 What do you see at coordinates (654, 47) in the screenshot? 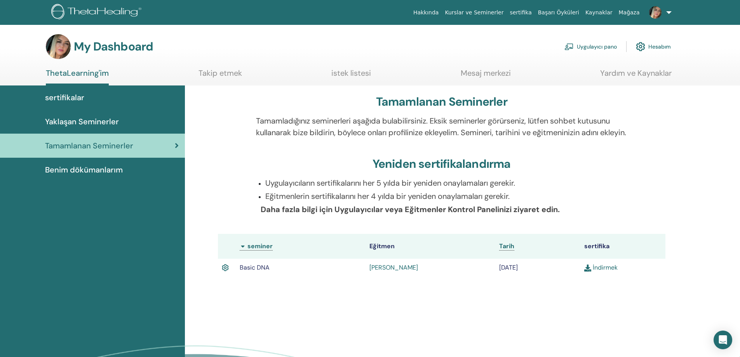
I see `a: Hesabım` at bounding box center [654, 47].